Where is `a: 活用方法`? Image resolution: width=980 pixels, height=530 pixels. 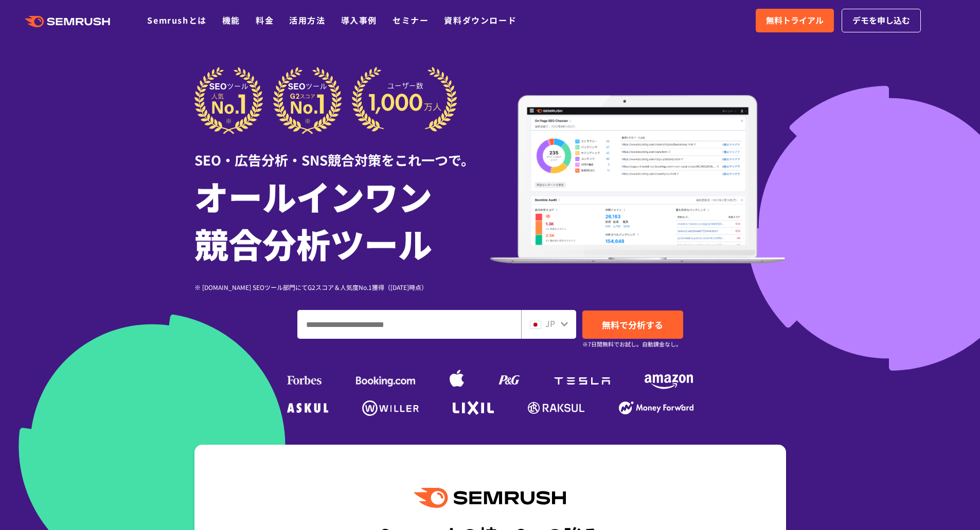 a: 活用方法 is located at coordinates (307, 20).